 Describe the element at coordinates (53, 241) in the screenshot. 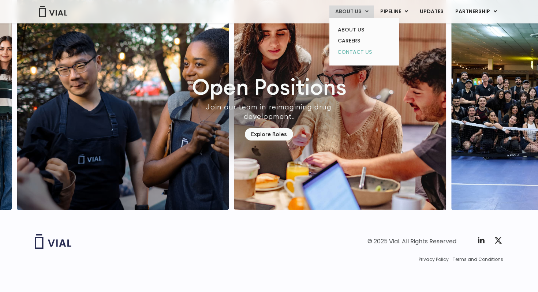

I see `img: Vial logo wih "Vial" spelled out` at that location.